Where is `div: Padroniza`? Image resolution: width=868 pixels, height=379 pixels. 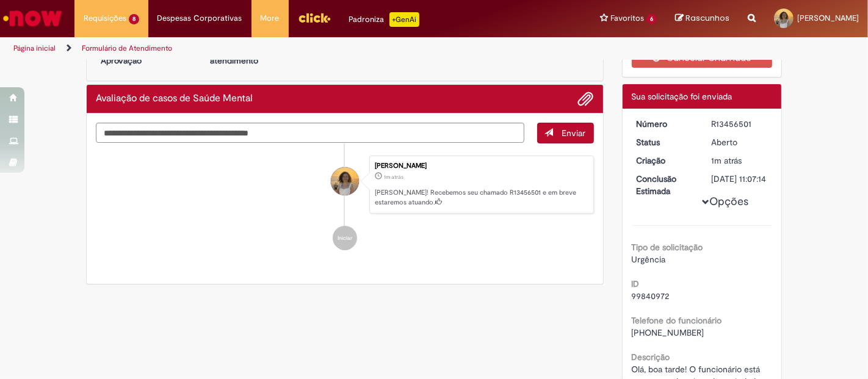
div: Padroniza is located at coordinates (384, 19).